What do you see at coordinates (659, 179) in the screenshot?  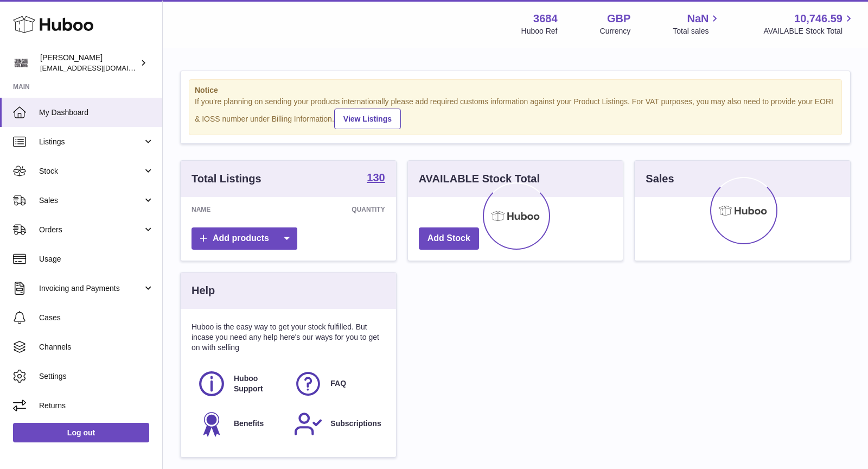 I see `h3: Sales` at bounding box center [659, 179].